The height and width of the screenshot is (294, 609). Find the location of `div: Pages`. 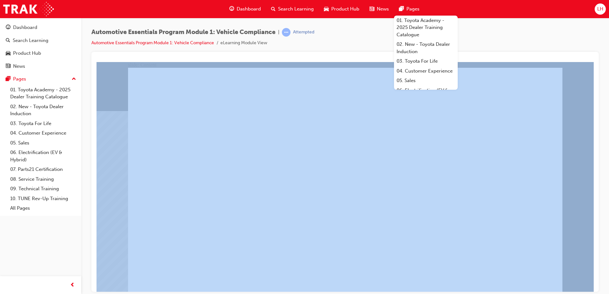

div: Pages is located at coordinates (19, 79).